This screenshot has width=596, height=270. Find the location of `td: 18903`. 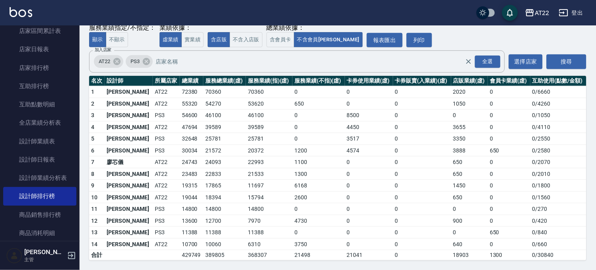

td: 18903 is located at coordinates (469, 256).